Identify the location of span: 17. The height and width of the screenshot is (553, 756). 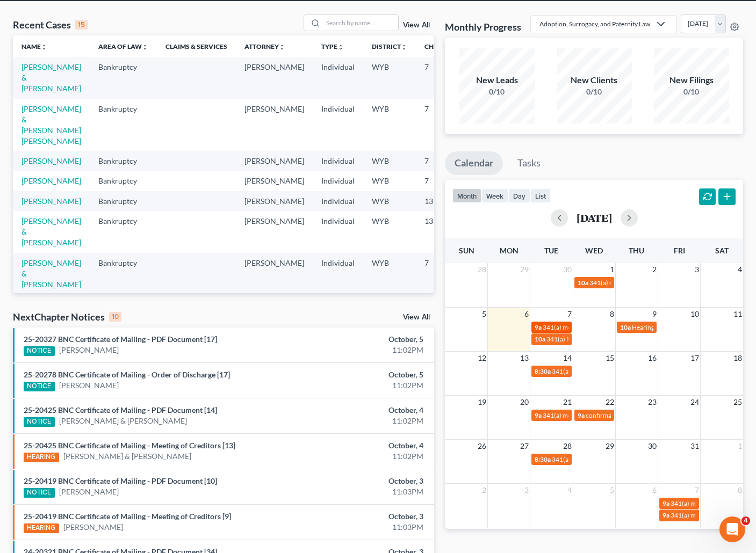
(695, 358).